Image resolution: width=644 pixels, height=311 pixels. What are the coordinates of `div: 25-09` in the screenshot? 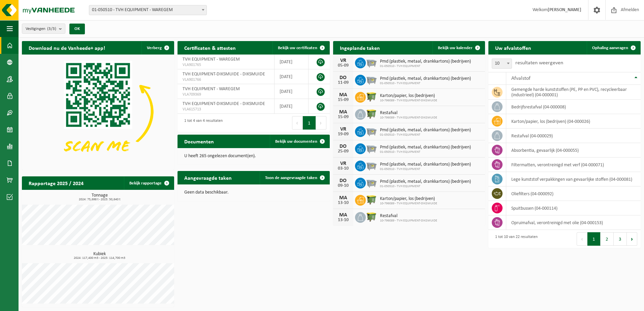 It's located at (343, 152).